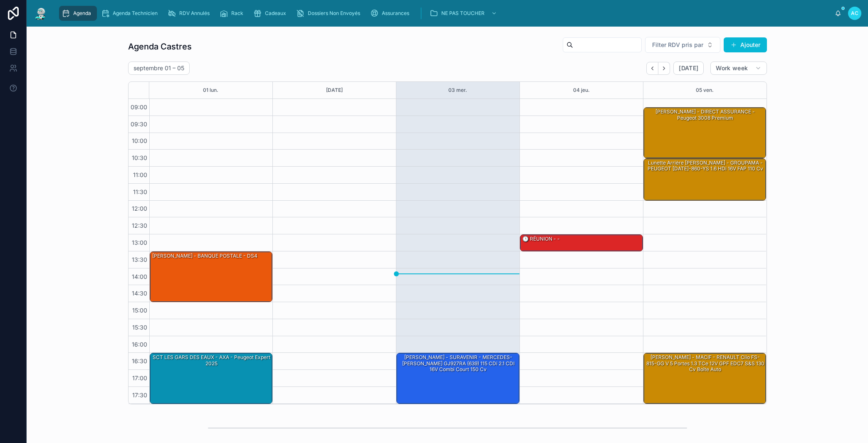  What do you see at coordinates (464, 13) in the screenshot?
I see `a: NE PAS TOUCHER` at bounding box center [464, 13].